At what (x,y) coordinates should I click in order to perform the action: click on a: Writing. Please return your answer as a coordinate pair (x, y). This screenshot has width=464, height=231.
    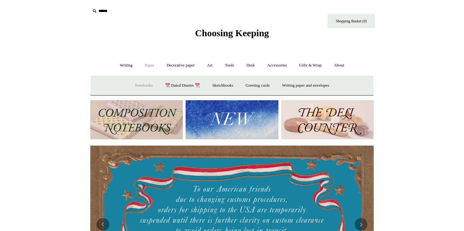
    Looking at the image, I should click on (126, 65).